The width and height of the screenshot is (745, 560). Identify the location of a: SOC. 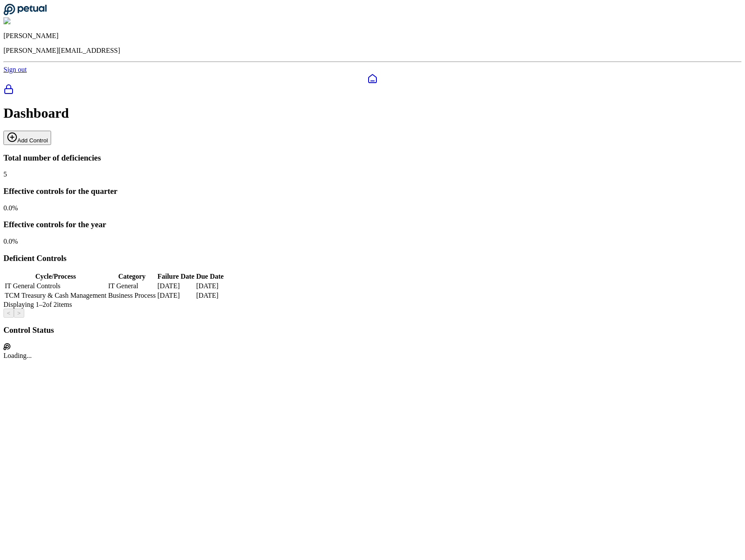
(372, 90).